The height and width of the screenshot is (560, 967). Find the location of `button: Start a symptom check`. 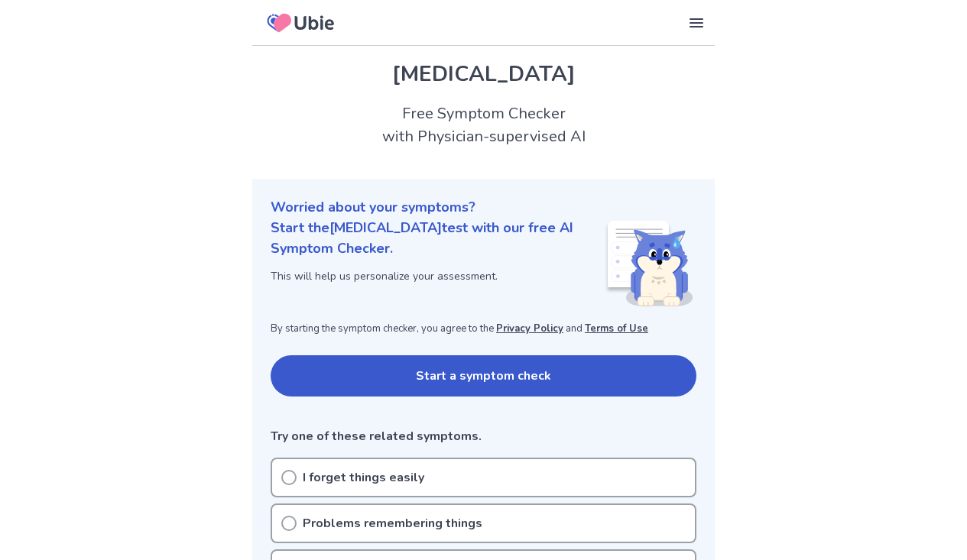

button: Start a symptom check is located at coordinates (483, 375).